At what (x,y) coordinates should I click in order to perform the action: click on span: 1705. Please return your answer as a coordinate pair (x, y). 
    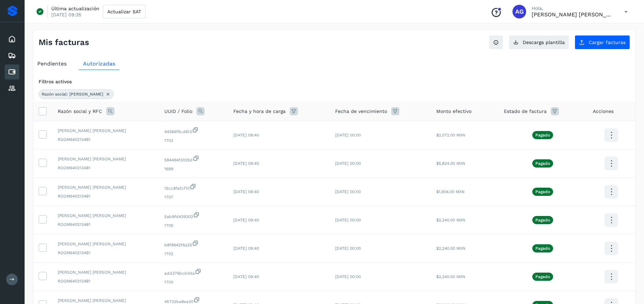
    Looking at the image, I should click on (193, 226).